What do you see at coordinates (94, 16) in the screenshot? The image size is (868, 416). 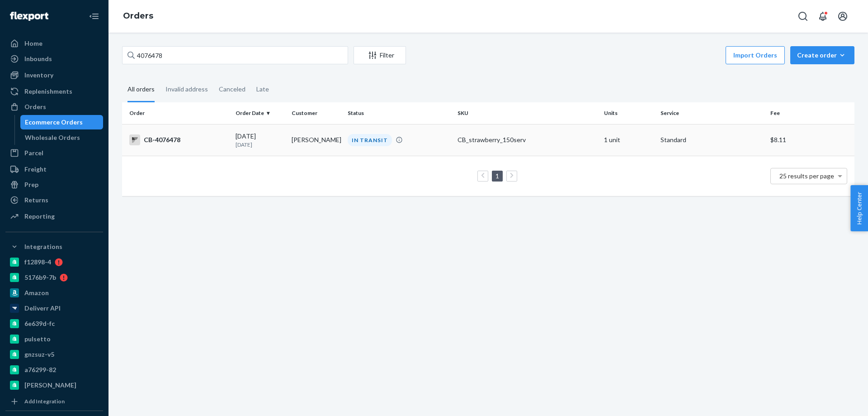 I see `button: Close Navigation` at bounding box center [94, 16].